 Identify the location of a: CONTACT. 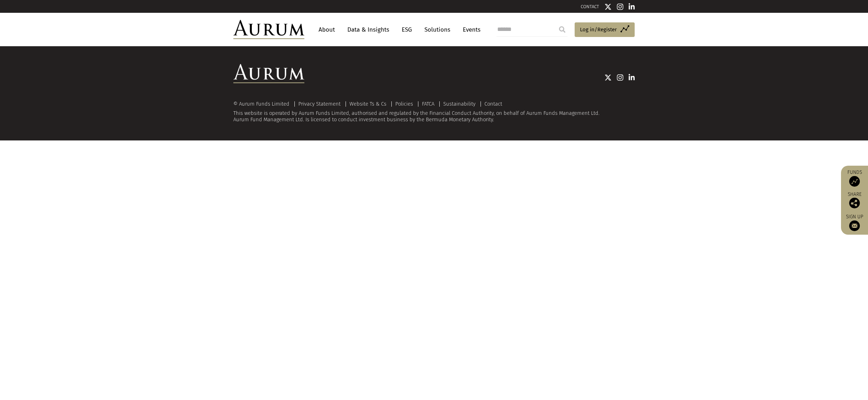
(590, 7).